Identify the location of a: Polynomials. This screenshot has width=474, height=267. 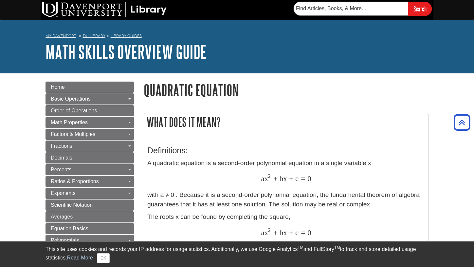
(90, 240).